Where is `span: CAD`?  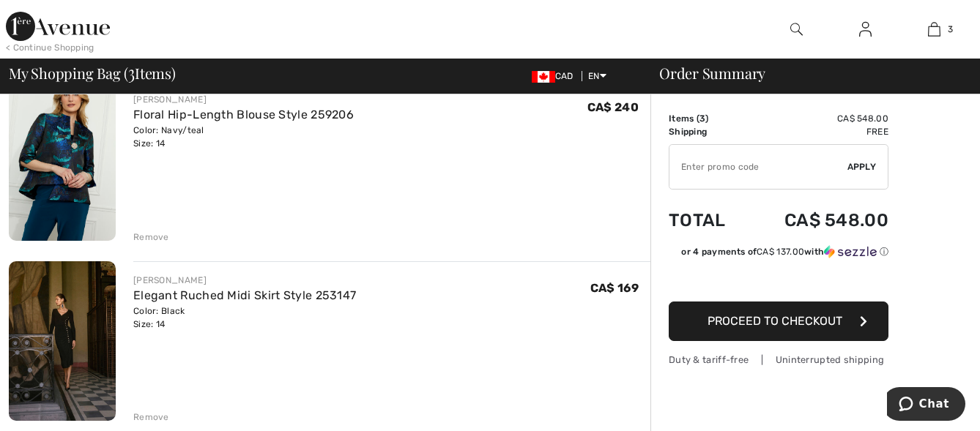 span: CAD is located at coordinates (555, 76).